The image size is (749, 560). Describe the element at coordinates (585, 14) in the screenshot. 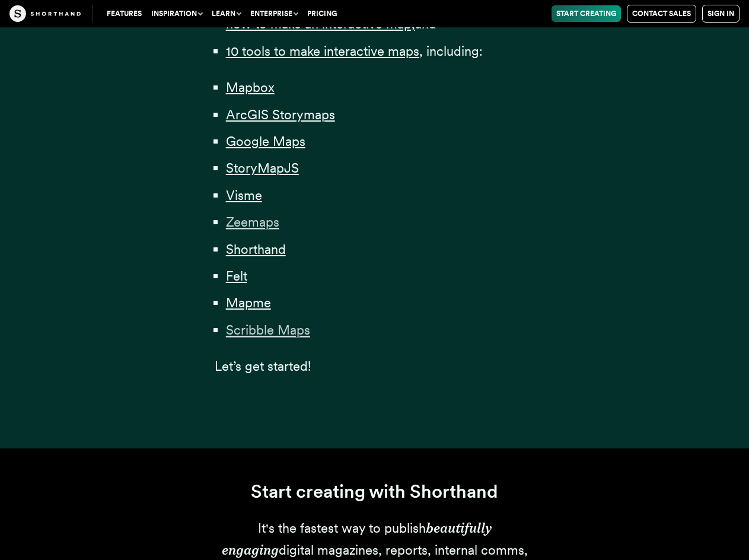

I see `a: Start Creating` at that location.